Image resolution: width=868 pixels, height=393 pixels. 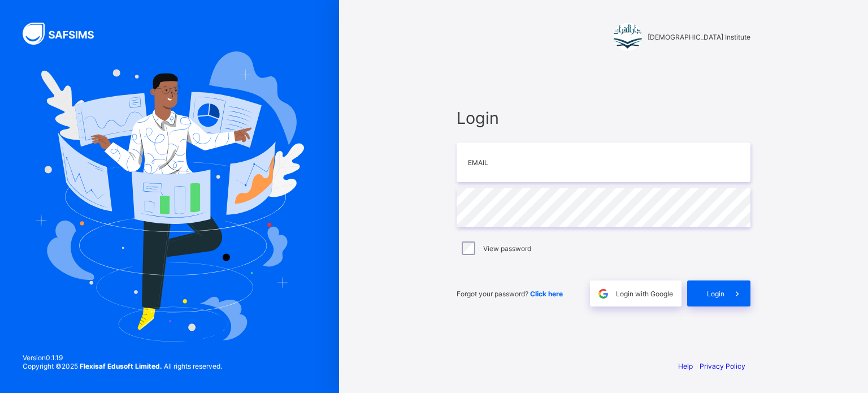 I want to click on a: Help, so click(x=686, y=365).